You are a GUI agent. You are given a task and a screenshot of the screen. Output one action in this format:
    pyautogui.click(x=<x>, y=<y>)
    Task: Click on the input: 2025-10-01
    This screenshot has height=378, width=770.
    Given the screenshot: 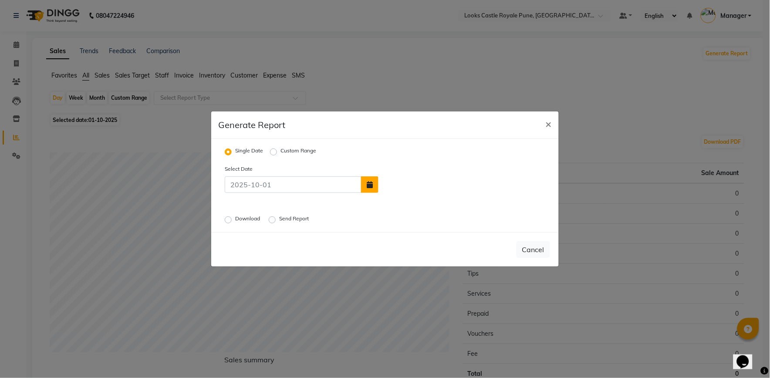 What is the action you would take?
    pyautogui.click(x=293, y=185)
    